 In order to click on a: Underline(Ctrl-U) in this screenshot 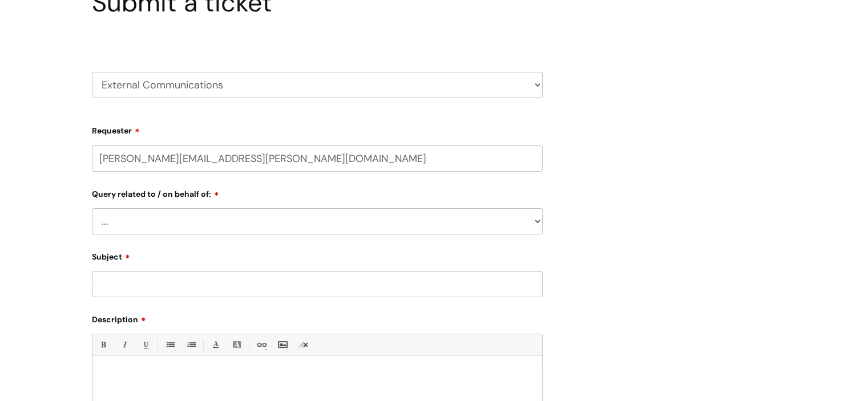, I will do `click(145, 345)`.